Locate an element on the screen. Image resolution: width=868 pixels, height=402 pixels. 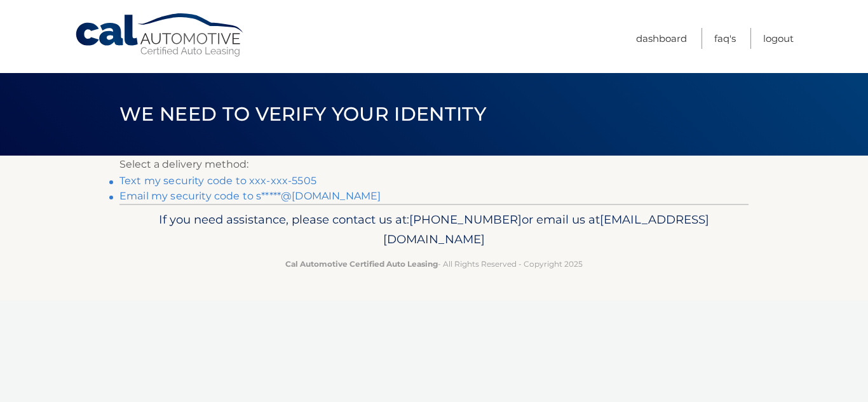
p: - All Rights Reserved - Copyright 2025 is located at coordinates (434, 263).